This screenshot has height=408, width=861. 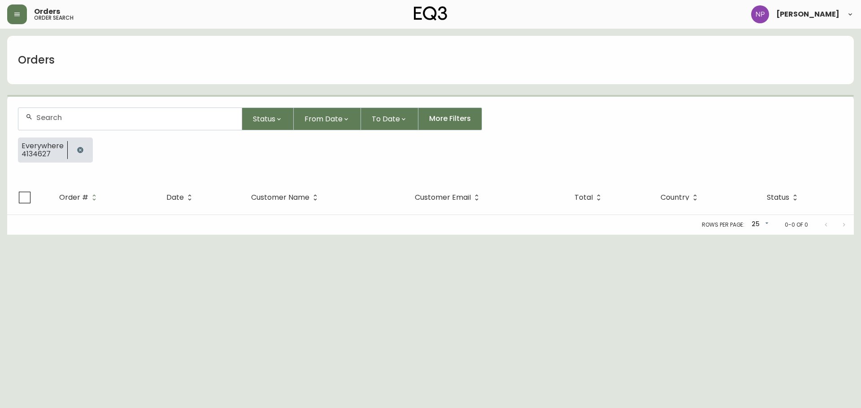 I want to click on button: More Filters, so click(x=450, y=119).